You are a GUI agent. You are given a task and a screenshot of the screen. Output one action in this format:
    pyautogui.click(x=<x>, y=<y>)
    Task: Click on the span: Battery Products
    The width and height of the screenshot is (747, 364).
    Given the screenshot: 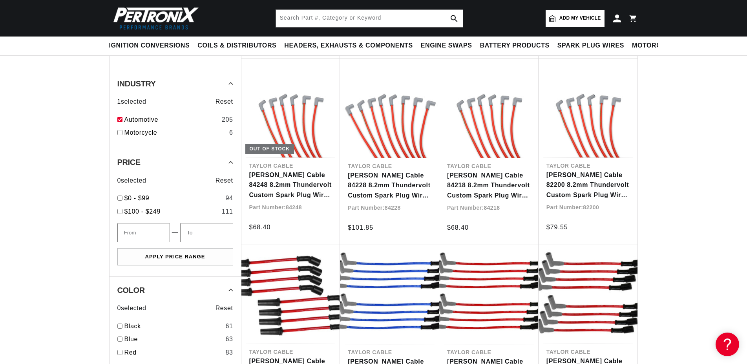 What is the action you would take?
    pyautogui.click(x=514, y=46)
    